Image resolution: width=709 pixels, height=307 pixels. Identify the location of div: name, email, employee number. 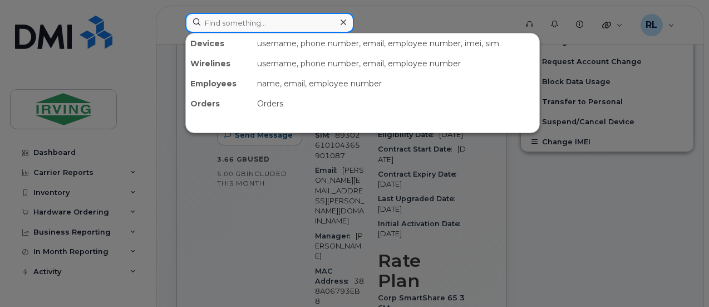
(396, 83).